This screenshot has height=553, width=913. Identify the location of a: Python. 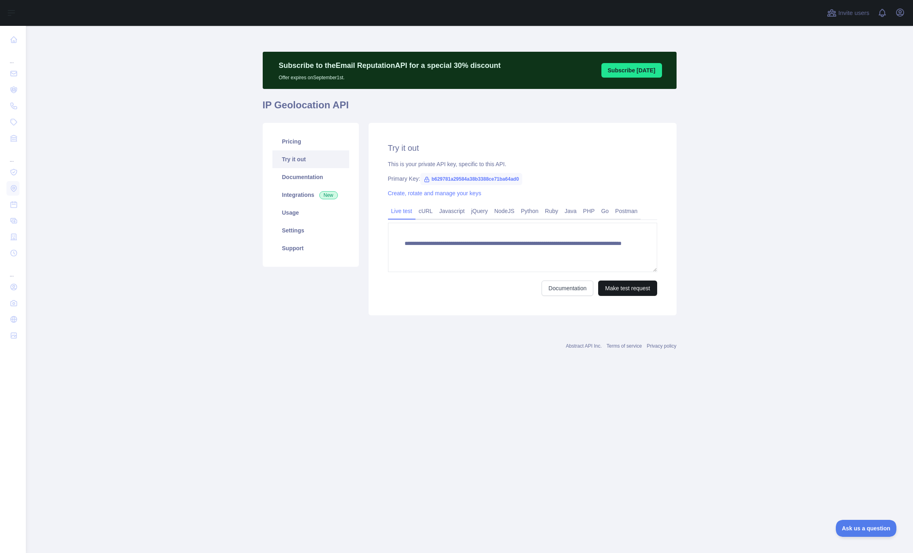
(530, 211).